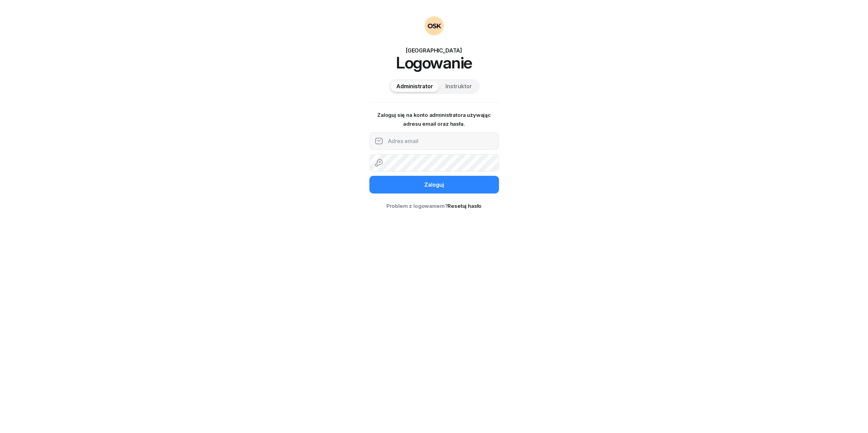  What do you see at coordinates (465, 206) in the screenshot?
I see `a: Resetuj hasło` at bounding box center [465, 206].